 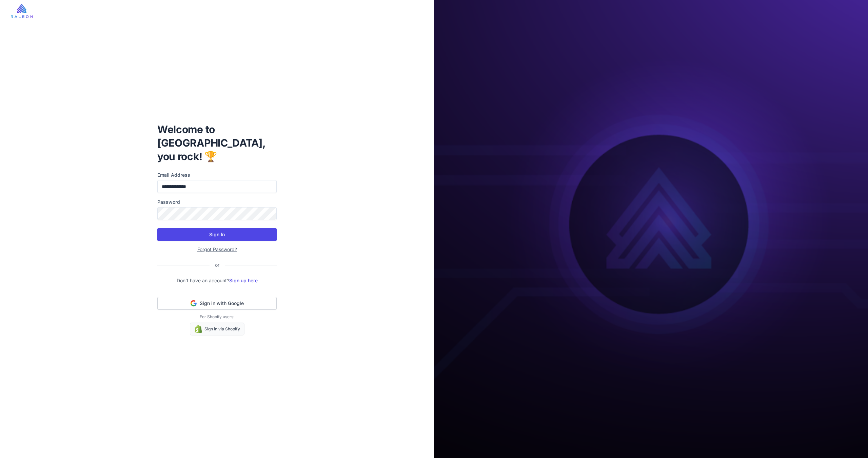 I want to click on img: raleon-logo-whitebg.9aac0268.jpg, so click(x=21, y=11).